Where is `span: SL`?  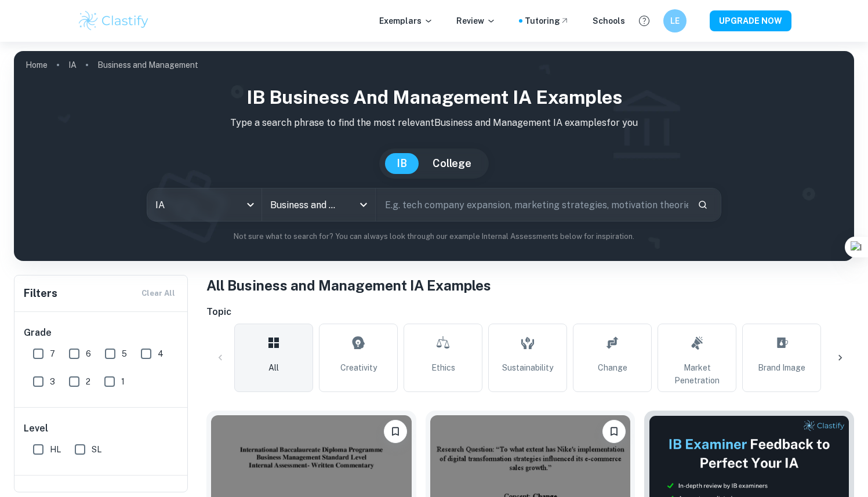 span: SL is located at coordinates (96, 449).